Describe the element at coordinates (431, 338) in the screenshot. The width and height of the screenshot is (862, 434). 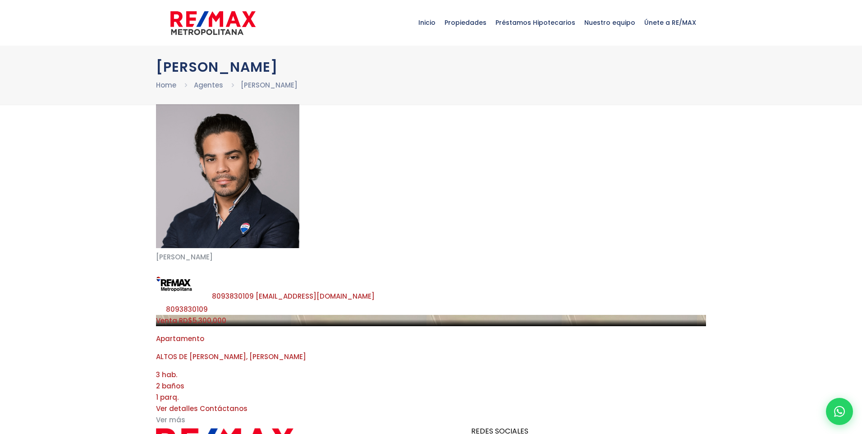
I see `p: Apartamento` at that location.